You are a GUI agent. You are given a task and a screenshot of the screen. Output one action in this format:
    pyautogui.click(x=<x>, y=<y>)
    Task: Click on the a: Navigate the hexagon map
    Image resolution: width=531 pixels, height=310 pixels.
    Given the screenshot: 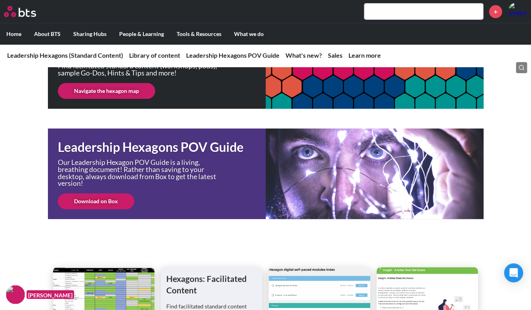 What is the action you would take?
    pyautogui.click(x=106, y=91)
    